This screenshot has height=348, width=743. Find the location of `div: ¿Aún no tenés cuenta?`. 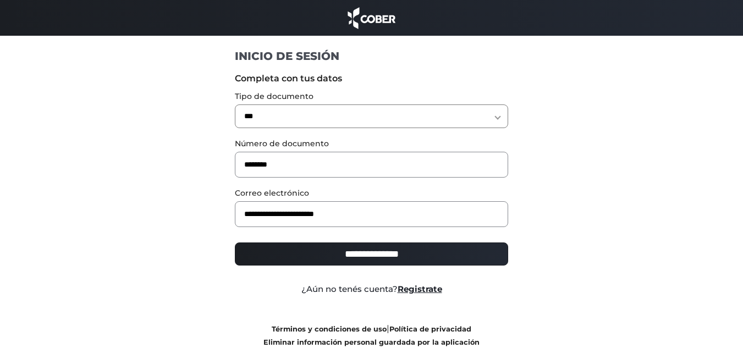

div: ¿Aún no tenés cuenta? is located at coordinates (371, 289).